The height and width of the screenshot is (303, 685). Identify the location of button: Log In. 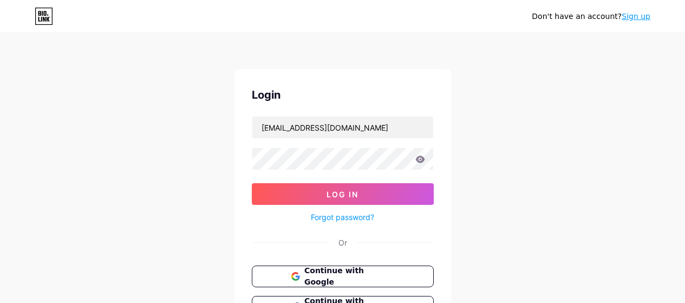
(343, 194).